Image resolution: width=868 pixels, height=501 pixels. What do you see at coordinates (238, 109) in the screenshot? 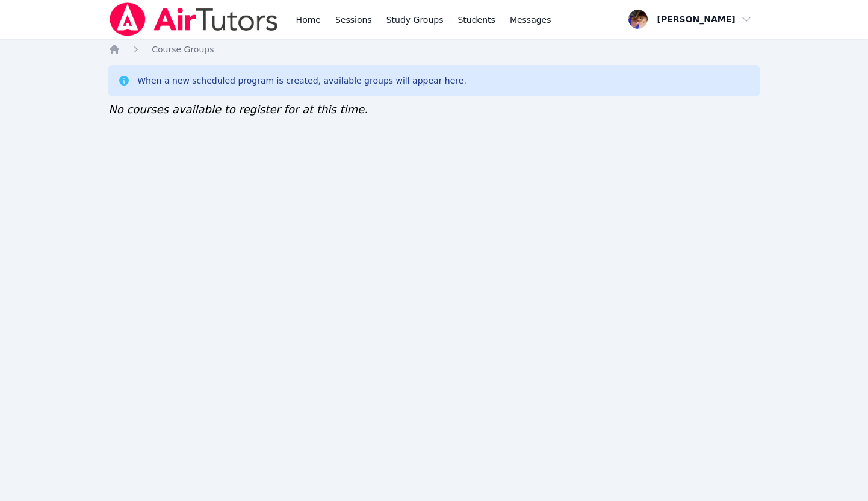
I see `span: No courses available to register for at this time.` at bounding box center [238, 109].